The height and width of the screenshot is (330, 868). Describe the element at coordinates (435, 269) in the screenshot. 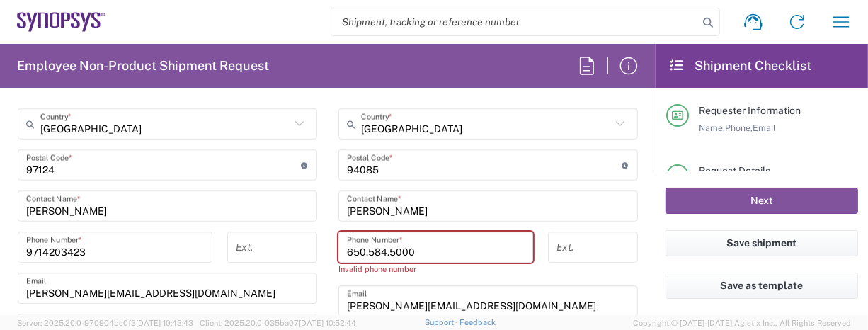

I see `div: Invalid phone number` at that location.